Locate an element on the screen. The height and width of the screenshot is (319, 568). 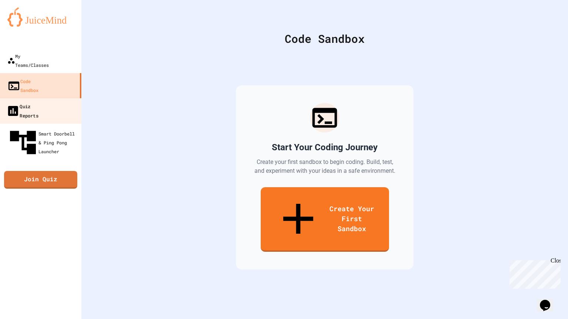
div: Quiz Reports is located at coordinates (22, 110).